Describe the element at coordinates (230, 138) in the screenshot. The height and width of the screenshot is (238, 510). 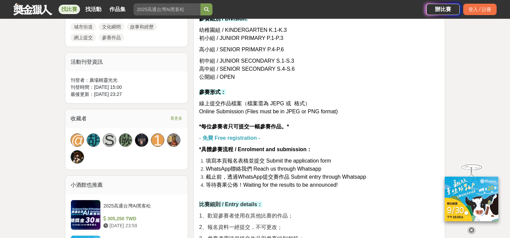
I see `strong: - 免費 Free registration -` at that location.